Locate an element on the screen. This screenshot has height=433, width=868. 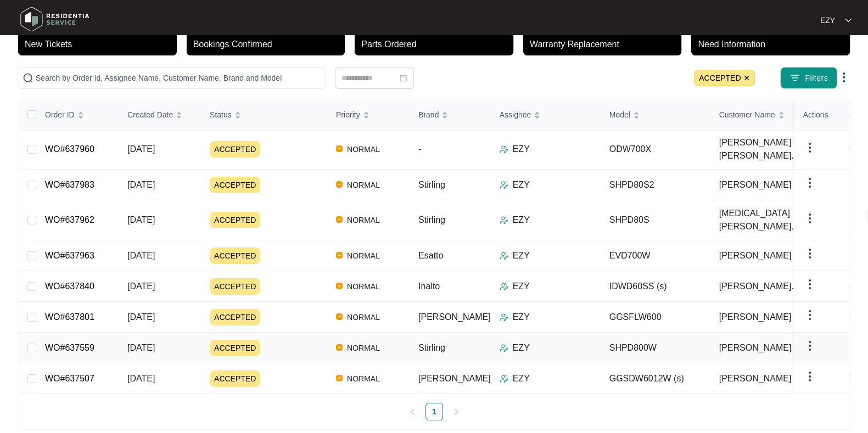
img: close icon is located at coordinates (747, 78).